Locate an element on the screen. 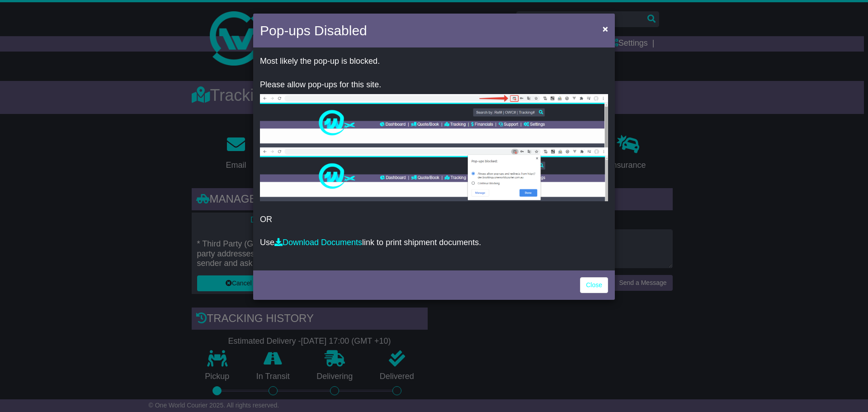  p: Most likely the pop-up is blocked. is located at coordinates (434, 61).